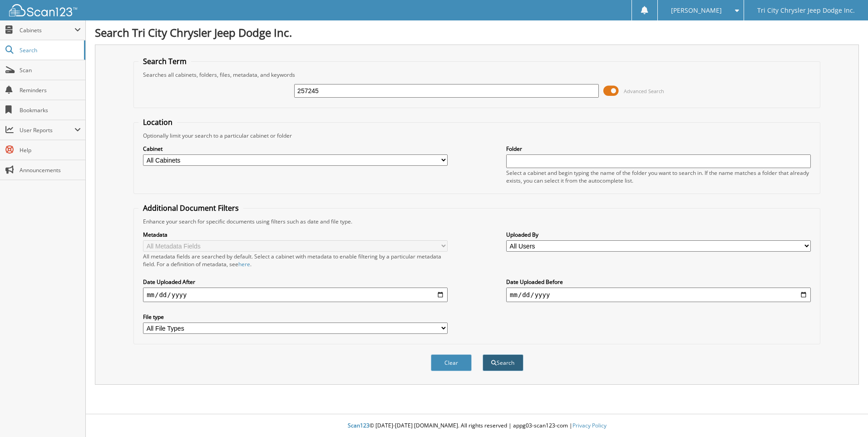 The image size is (868, 437). What do you see at coordinates (845, 415) in the screenshot?
I see `div: Chat Widget` at bounding box center [845, 415].